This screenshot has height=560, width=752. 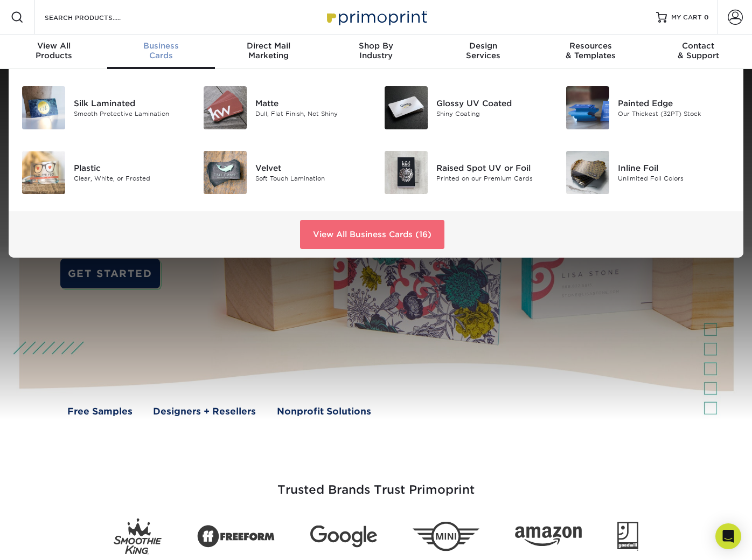 What do you see at coordinates (698, 52) in the screenshot?
I see `a: Contact& Support` at bounding box center [698, 52].